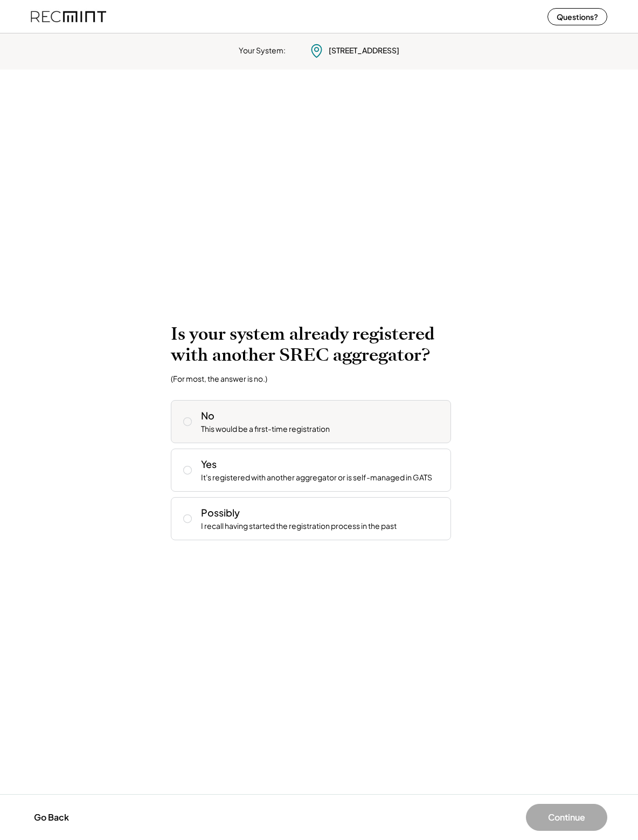 This screenshot has width=638, height=840. What do you see at coordinates (68, 16) in the screenshot?
I see `img: recmint-logotype%403x%20%281%29.jpeg` at bounding box center [68, 16].